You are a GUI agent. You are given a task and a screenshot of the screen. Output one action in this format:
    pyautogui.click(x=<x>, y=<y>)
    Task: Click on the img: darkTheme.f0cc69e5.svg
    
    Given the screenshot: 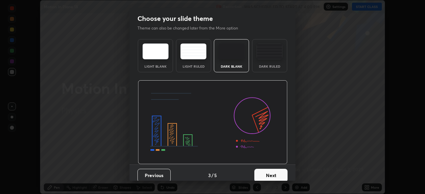 What is the action you would take?
    pyautogui.click(x=232, y=52)
    